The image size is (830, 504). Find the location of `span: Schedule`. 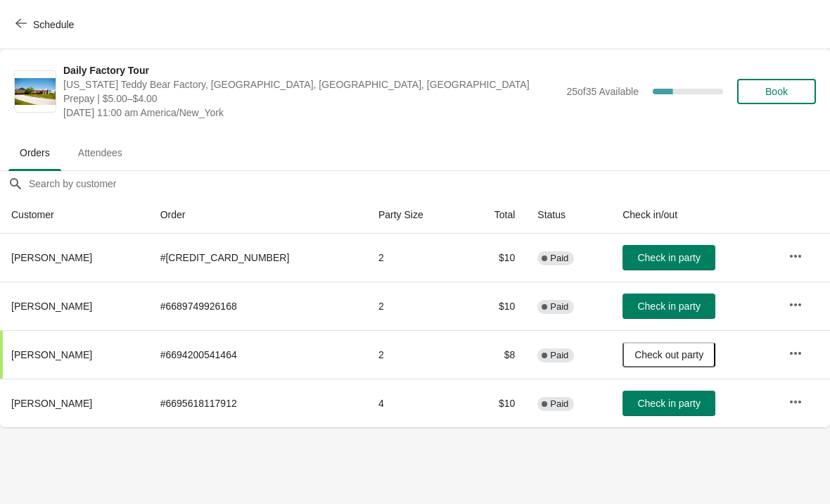

span: Schedule is located at coordinates (53, 25).